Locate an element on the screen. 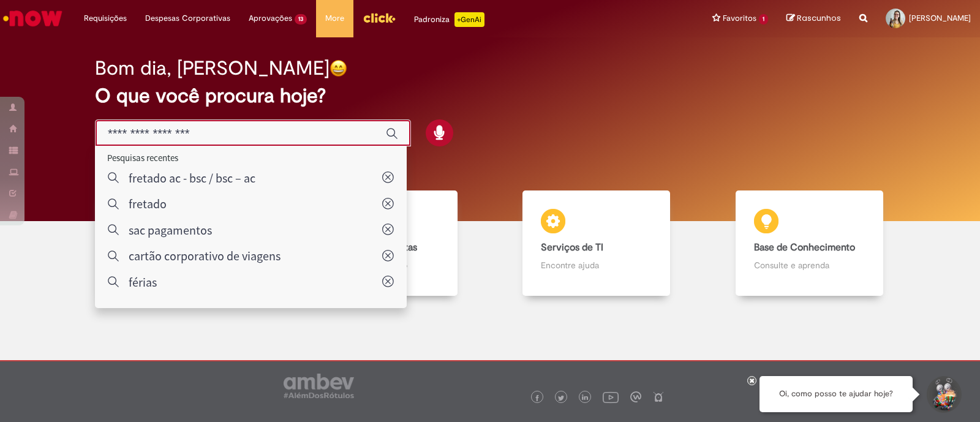 The image size is (980, 422). span: 1 is located at coordinates (763, 19).